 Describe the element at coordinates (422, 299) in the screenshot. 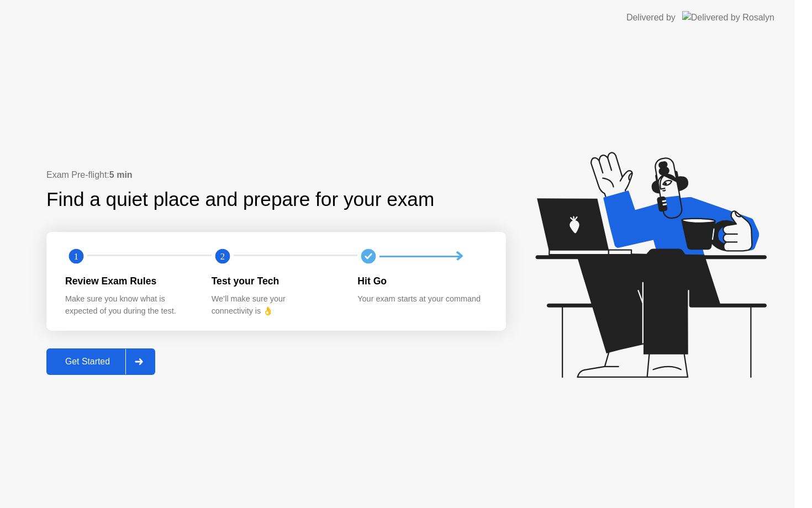

I see `div: Your exam starts at your command` at that location.